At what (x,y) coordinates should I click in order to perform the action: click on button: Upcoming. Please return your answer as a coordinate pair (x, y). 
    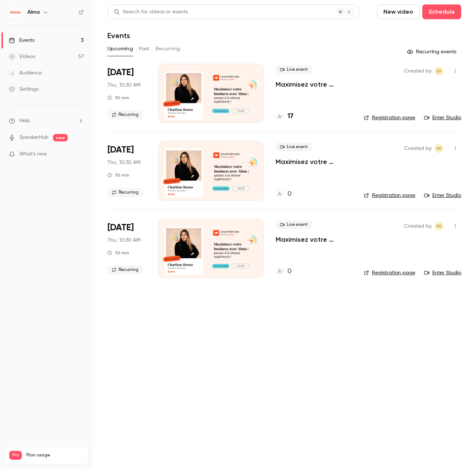
    Looking at the image, I should click on (120, 49).